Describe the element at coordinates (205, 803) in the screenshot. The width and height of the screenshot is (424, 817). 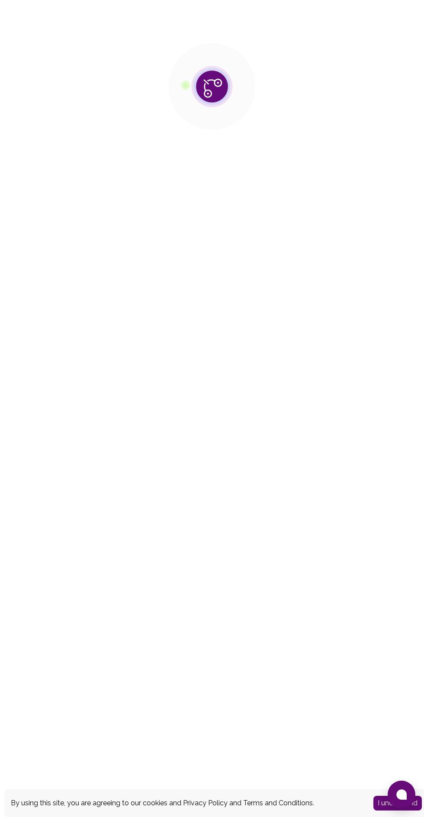
I see `a: Privacy Policy` at that location.